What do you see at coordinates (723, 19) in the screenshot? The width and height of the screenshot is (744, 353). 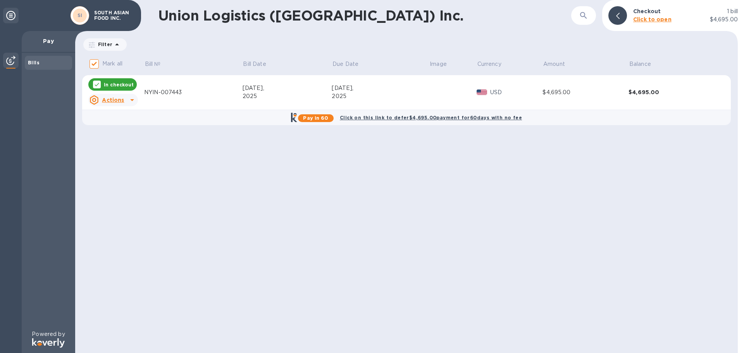 I see `p: $4,695.00` at bounding box center [723, 19].